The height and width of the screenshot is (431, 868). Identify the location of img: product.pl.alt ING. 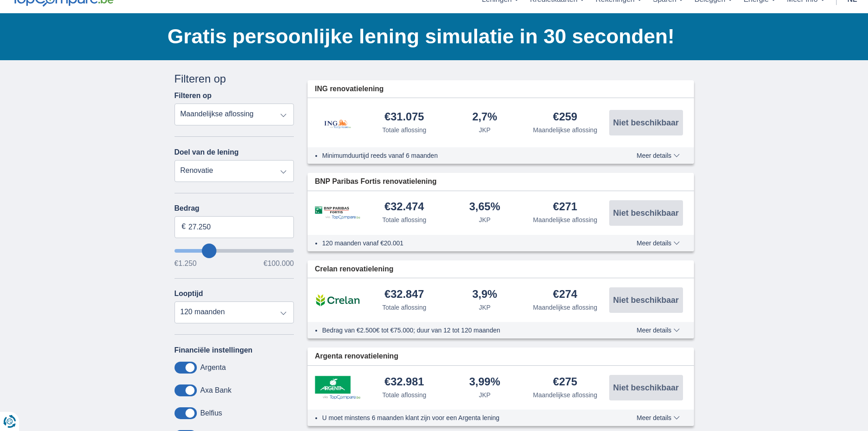
(338, 122).